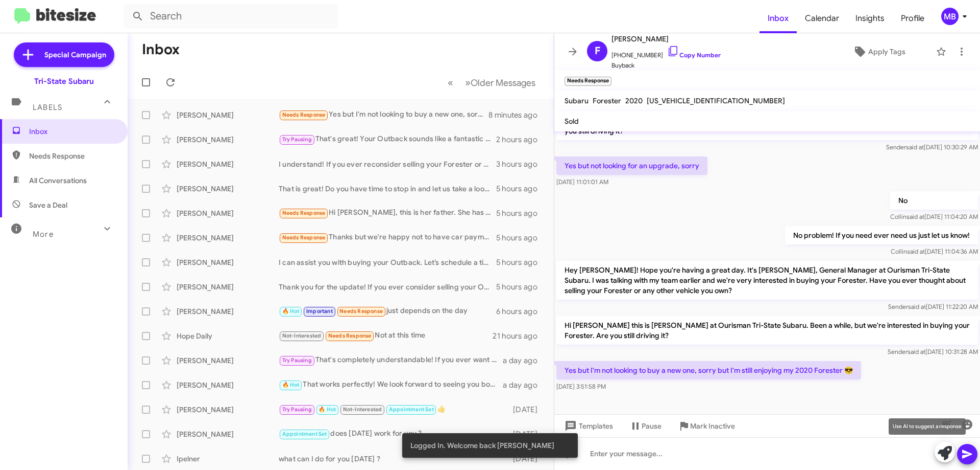  What do you see at coordinates (387, 237) in the screenshot?
I see `div: Thanks but we're happy not to have car payments. We'll check back in when it hits 200k.` at bounding box center [387, 237].